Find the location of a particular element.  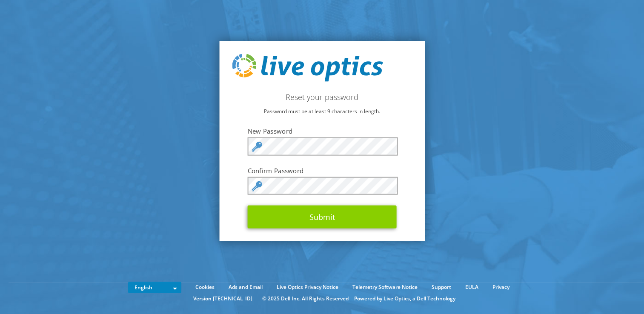

li: © 2025 Dell Inc. All Rights Reserved is located at coordinates (305, 299).